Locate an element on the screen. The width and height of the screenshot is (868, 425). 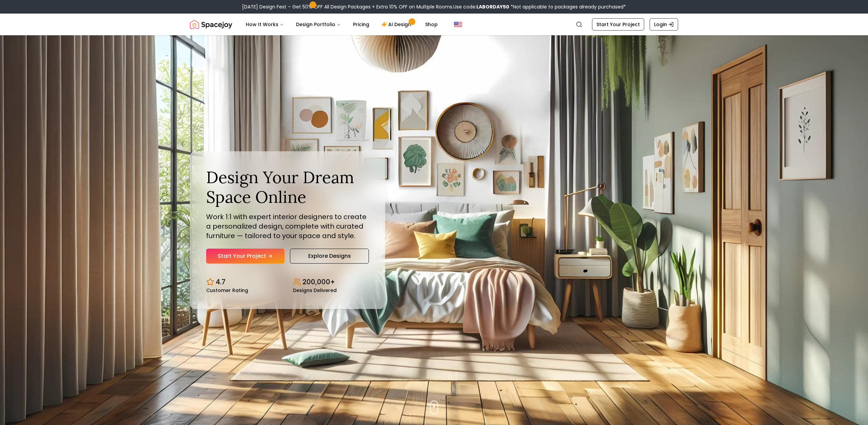
button: How It Works is located at coordinates (265, 24).